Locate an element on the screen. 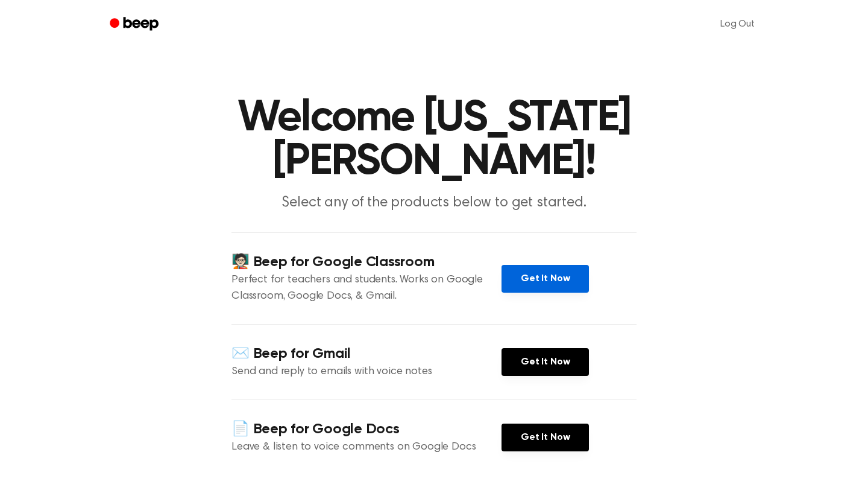 The image size is (868, 490). h4: 🧑🏻‍🏫 Beep for Google Classroom is located at coordinates (367, 262).